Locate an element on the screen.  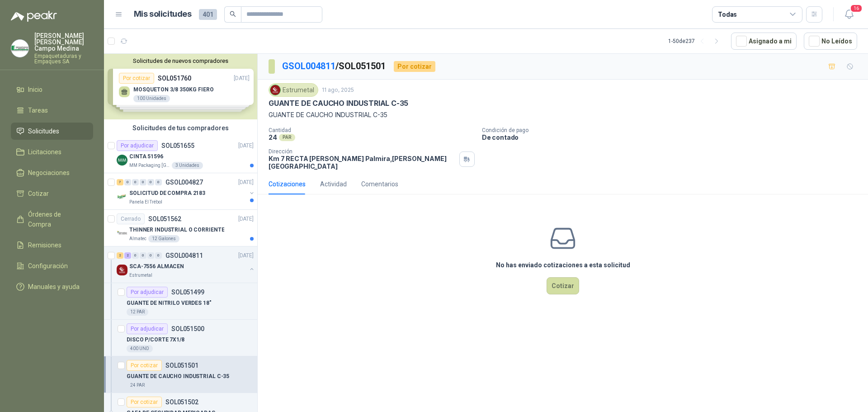
span: Inicio is located at coordinates (35, 89).